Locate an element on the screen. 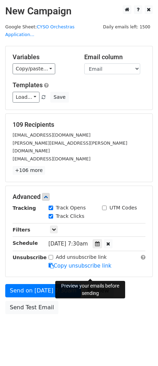 The width and height of the screenshot is (158, 366). strong: Schedule is located at coordinates (25, 243).